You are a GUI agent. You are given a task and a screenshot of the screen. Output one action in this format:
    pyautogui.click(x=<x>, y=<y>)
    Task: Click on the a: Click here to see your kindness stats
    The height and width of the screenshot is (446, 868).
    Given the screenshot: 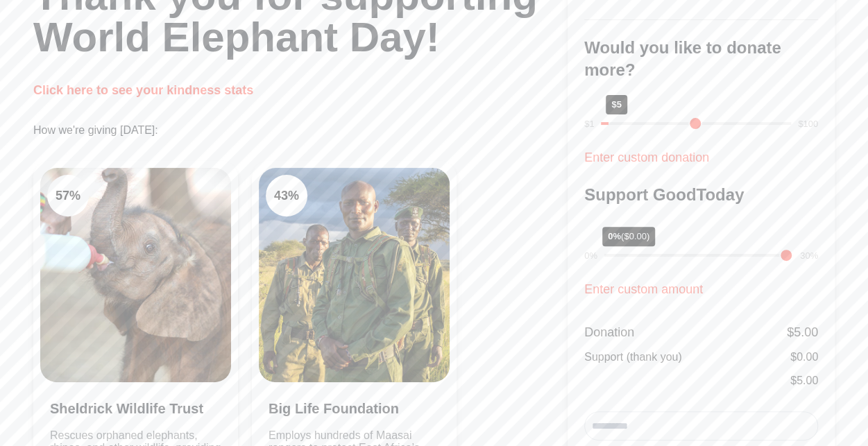 What is the action you would take?
    pyautogui.click(x=143, y=90)
    